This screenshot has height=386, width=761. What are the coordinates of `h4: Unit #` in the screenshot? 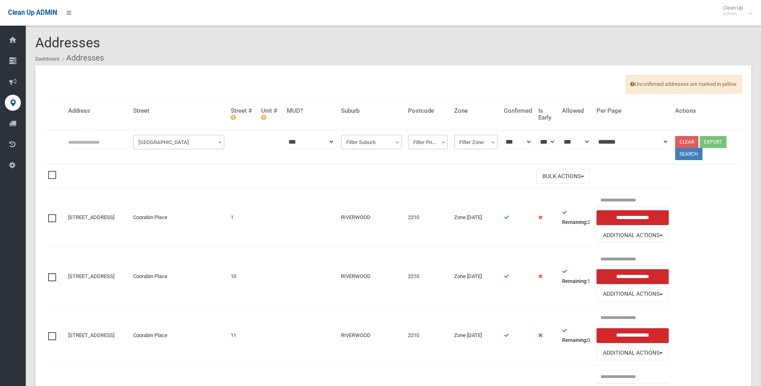 It's located at (271, 114).